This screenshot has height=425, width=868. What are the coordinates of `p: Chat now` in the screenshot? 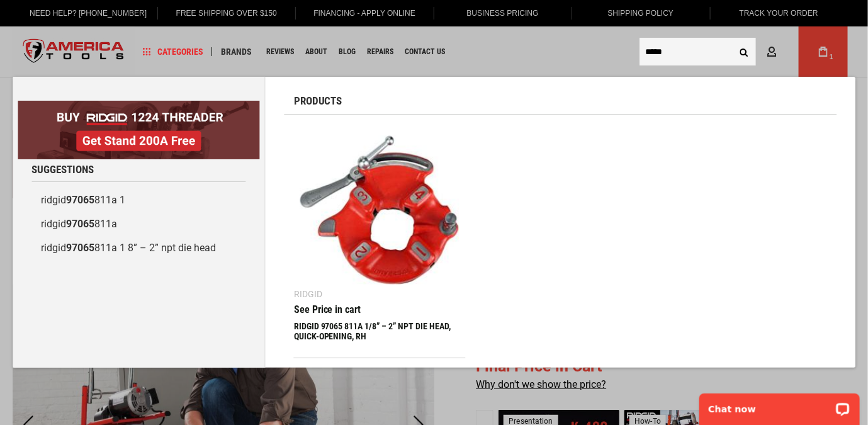 It's located at (80, 24).